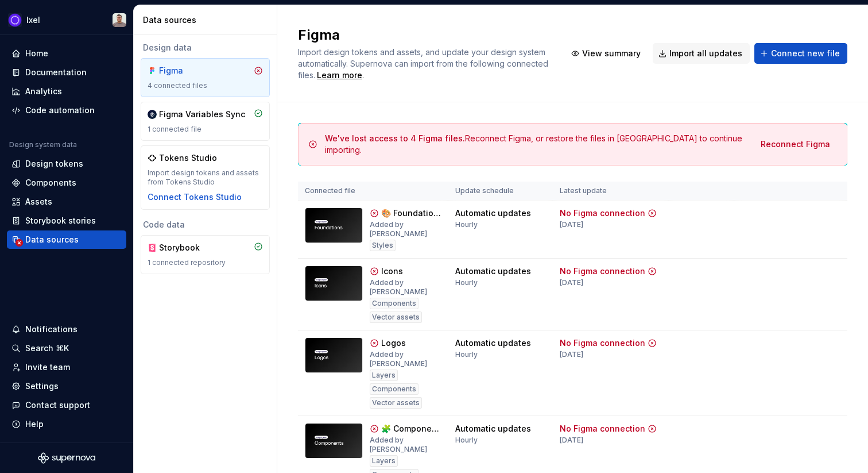  Describe the element at coordinates (67, 348) in the screenshot. I see `button: Search ⌘K` at that location.